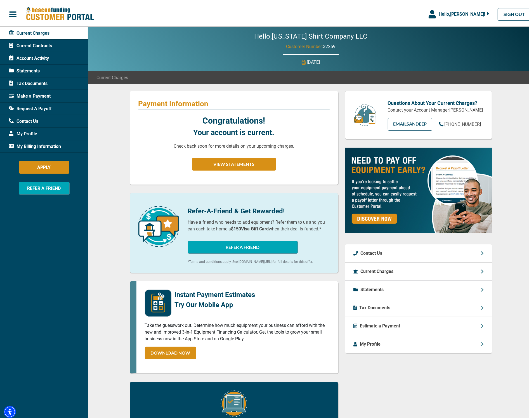 This screenshot has height=420, width=529. What do you see at coordinates (377, 270) in the screenshot?
I see `p: Current Charges` at bounding box center [377, 270].